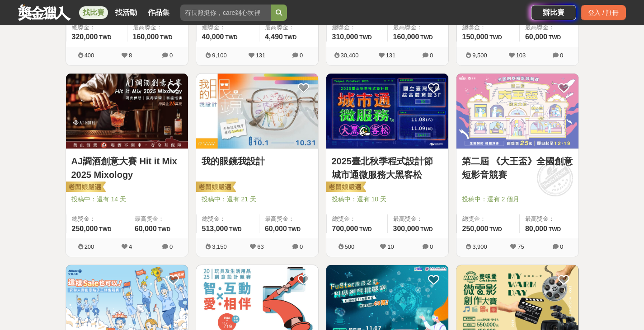  Describe the element at coordinates (521, 247) in the screenshot. I see `span: 75` at that location.